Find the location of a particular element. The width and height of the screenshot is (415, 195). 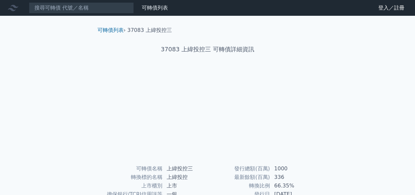

td: 上緯投控 is located at coordinates (185, 177).